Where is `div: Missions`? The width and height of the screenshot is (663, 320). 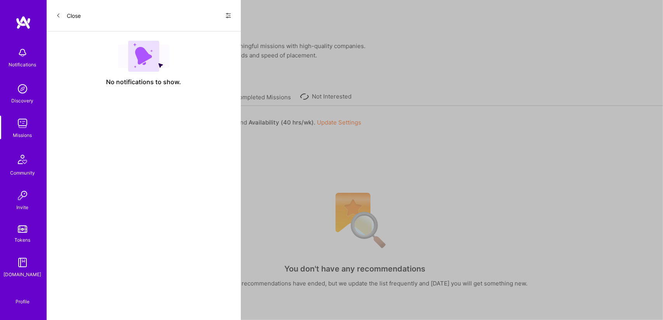
div: Missions is located at coordinates (23, 135).